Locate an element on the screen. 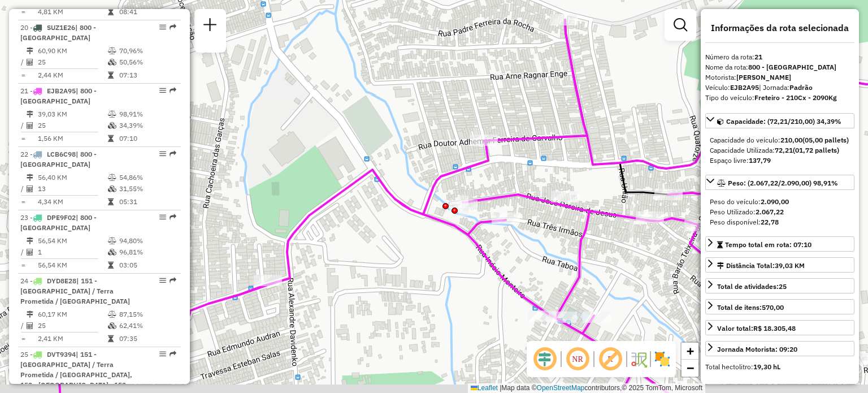 The height and width of the screenshot is (393, 868). td: 03:05 is located at coordinates (147, 265).